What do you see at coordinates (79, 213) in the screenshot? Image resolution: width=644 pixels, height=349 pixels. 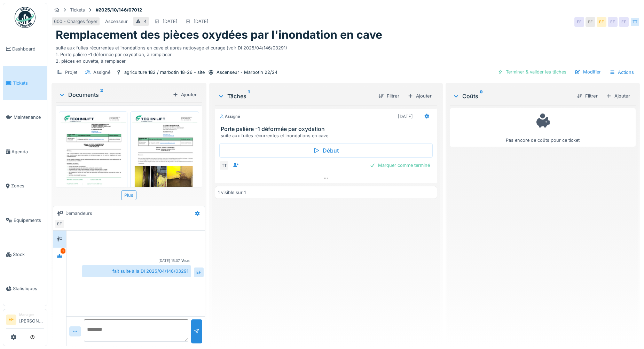 I see `div: Demandeurs` at bounding box center [79, 213].